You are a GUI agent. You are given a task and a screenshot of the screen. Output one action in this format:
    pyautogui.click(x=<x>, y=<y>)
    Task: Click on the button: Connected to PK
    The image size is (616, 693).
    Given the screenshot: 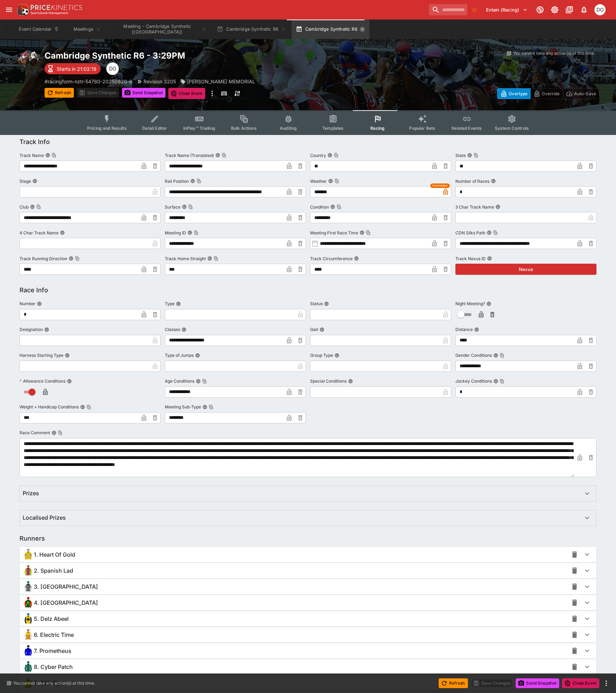 What is the action you would take?
    pyautogui.click(x=540, y=9)
    